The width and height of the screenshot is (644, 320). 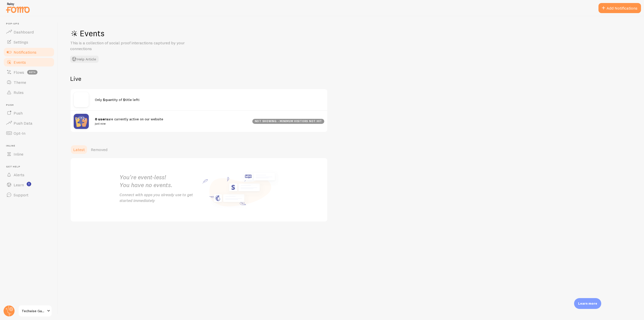 I want to click on span: Notifications, so click(x=25, y=52).